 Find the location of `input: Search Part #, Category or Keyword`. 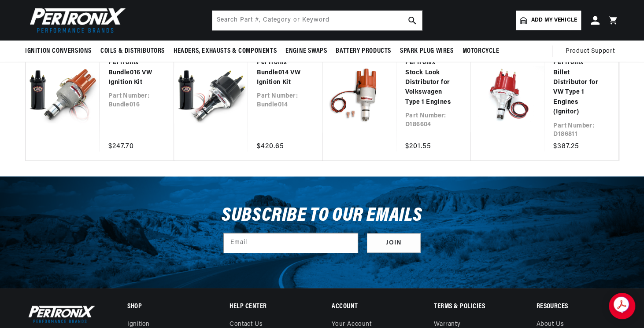

input: Search Part #, Category or Keyword is located at coordinates (317, 21).